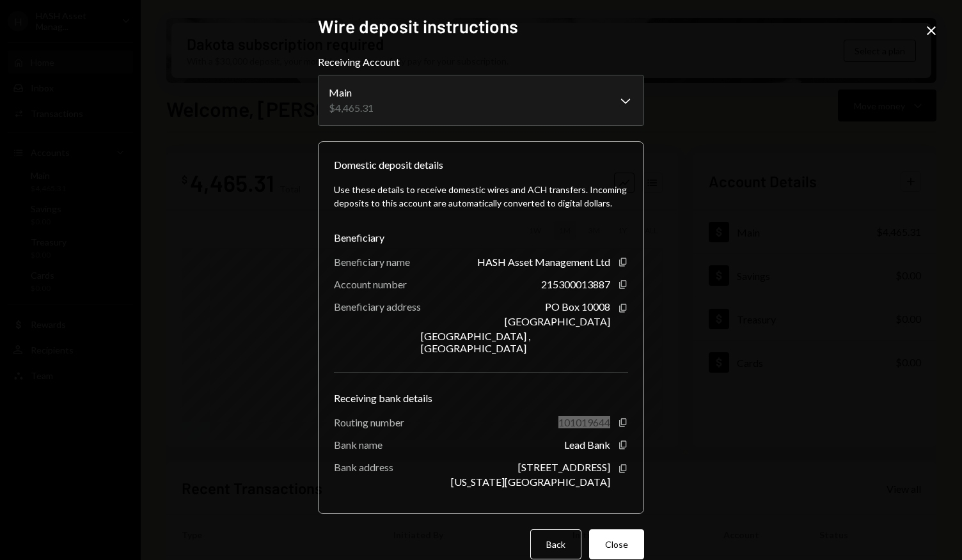 The image size is (962, 560). What do you see at coordinates (556, 544) in the screenshot?
I see `button: Back` at bounding box center [556, 544].